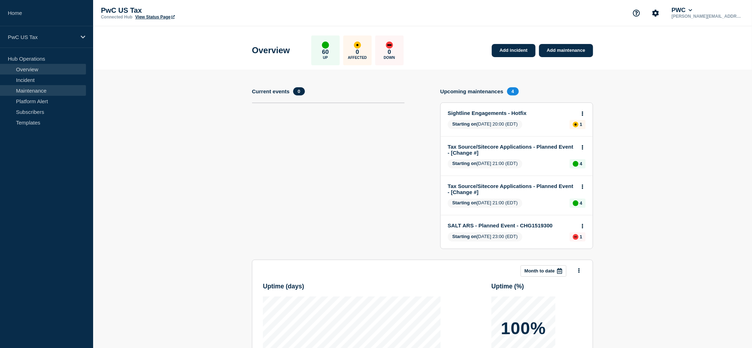 This screenshot has height=348, width=752. I want to click on h3: Uptime ( % ), so click(508, 287).